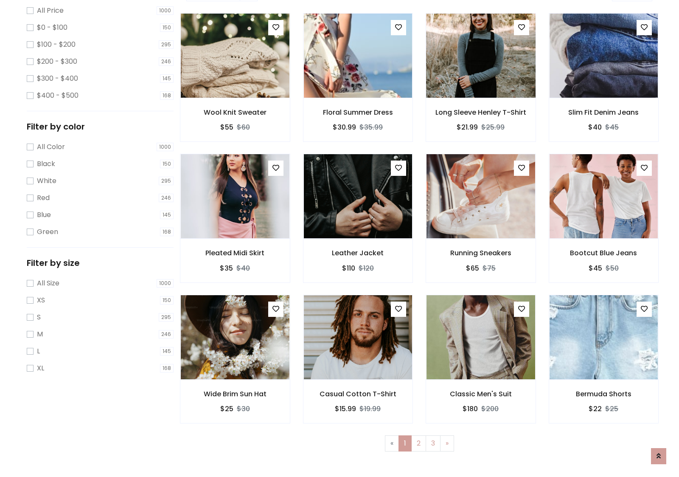  I want to click on h6: $180, so click(470, 408).